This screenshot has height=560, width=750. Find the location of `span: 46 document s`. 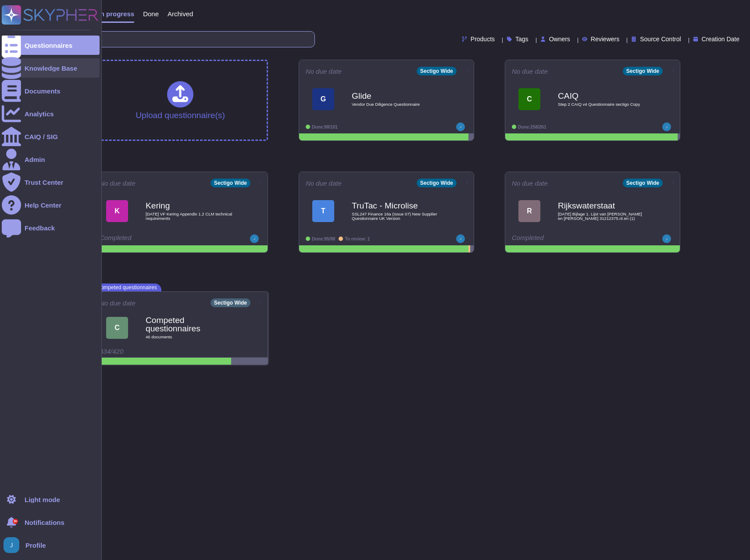

span: 46 document s is located at coordinates (189, 337).